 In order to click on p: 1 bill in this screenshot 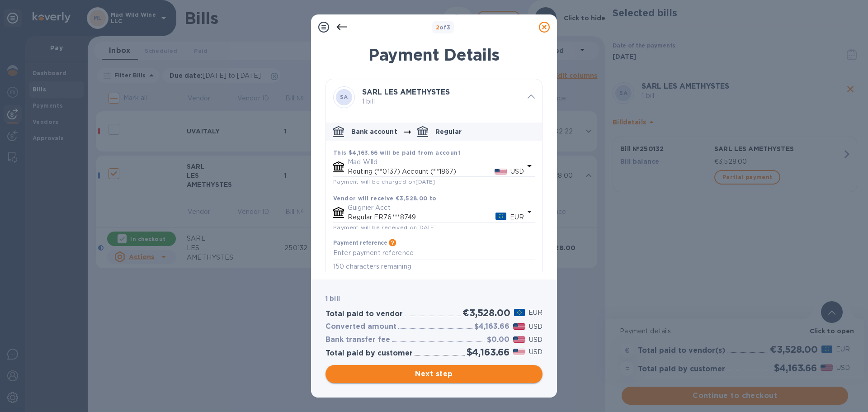, I will do `click(441, 101)`.